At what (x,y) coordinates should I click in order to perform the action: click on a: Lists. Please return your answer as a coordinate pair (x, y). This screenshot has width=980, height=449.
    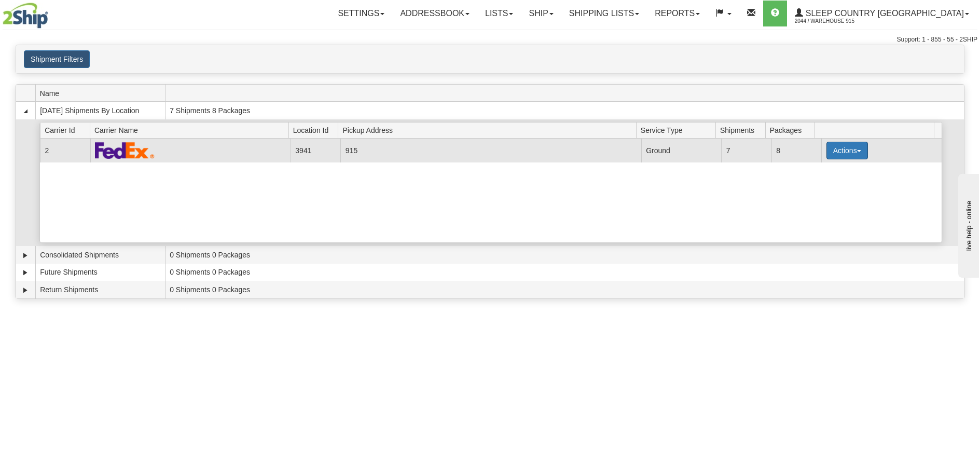
    Looking at the image, I should click on (499, 13).